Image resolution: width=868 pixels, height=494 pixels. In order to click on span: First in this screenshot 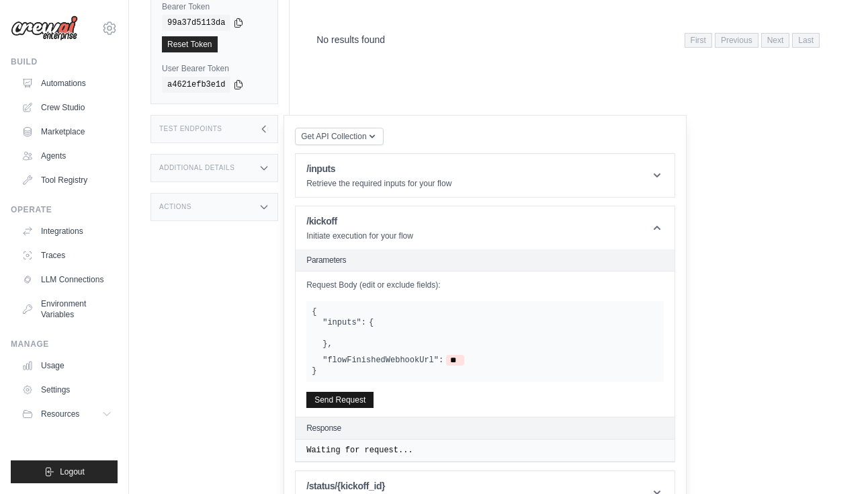, I will do `click(698, 41)`.